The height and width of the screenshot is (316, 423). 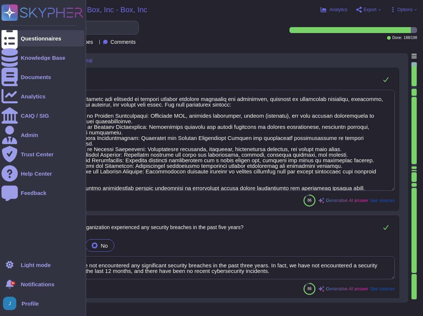 I want to click on img: user, so click(x=10, y=303).